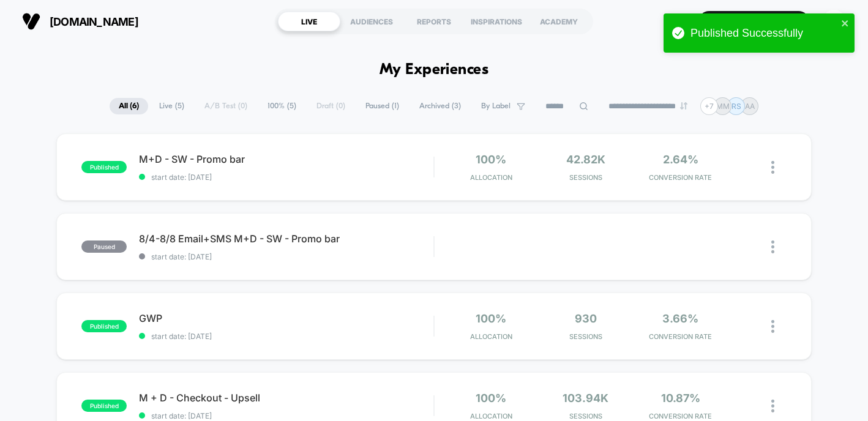  Describe the element at coordinates (684, 105) in the screenshot. I see `img: end` at that location.